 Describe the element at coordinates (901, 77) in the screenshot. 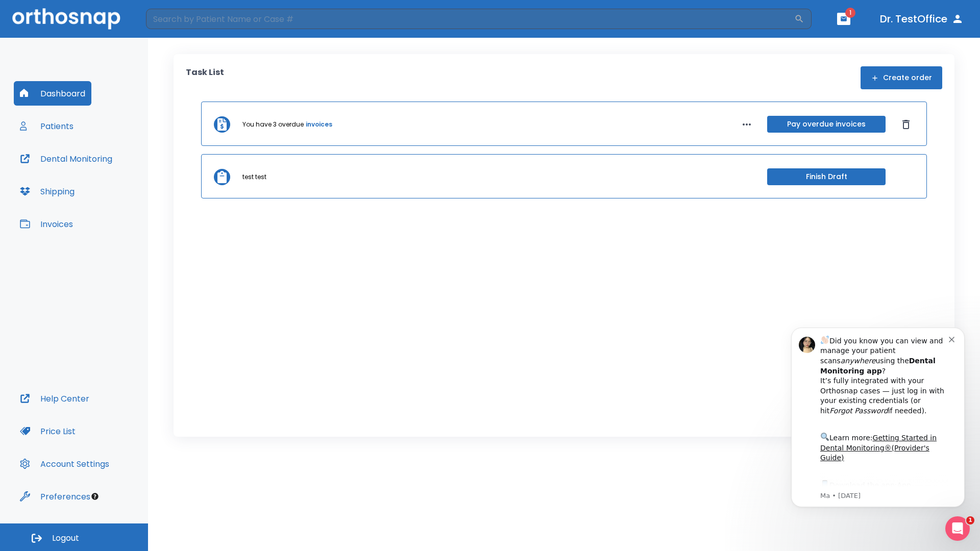

I see `button: Create order` at that location.